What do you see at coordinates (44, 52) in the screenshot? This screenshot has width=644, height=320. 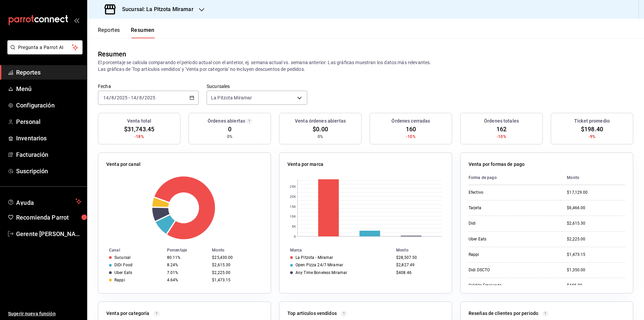 I see `a: Pregunta a Parrot AI` at bounding box center [44, 52].